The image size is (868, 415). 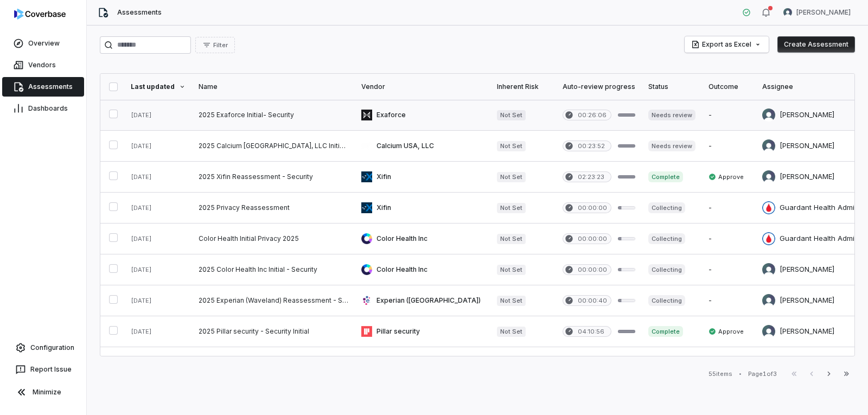 What do you see at coordinates (43, 392) in the screenshot?
I see `button: Minimize` at bounding box center [43, 392].